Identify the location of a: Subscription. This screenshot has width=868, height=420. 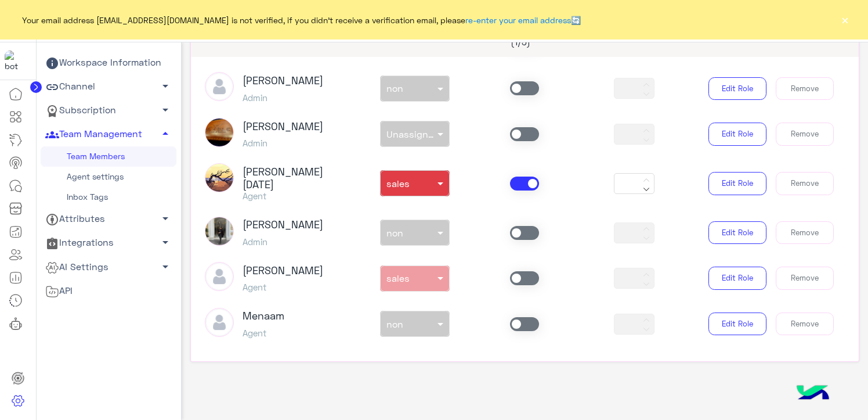
(108, 110).